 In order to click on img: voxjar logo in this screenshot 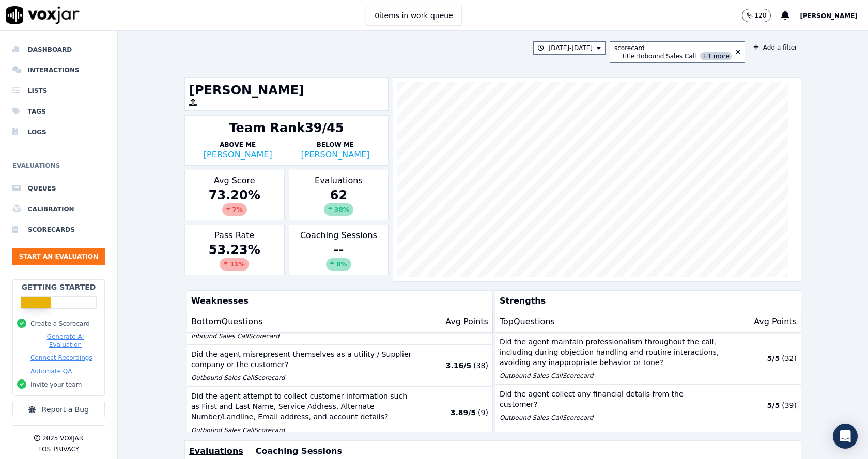, I will do `click(43, 15)`.